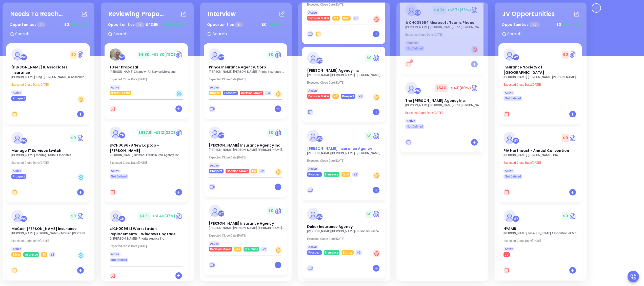 This screenshot has height=286, width=644. I want to click on p: Ann Marie Snyder - Insurance Society of Philadelphia, so click(541, 77).